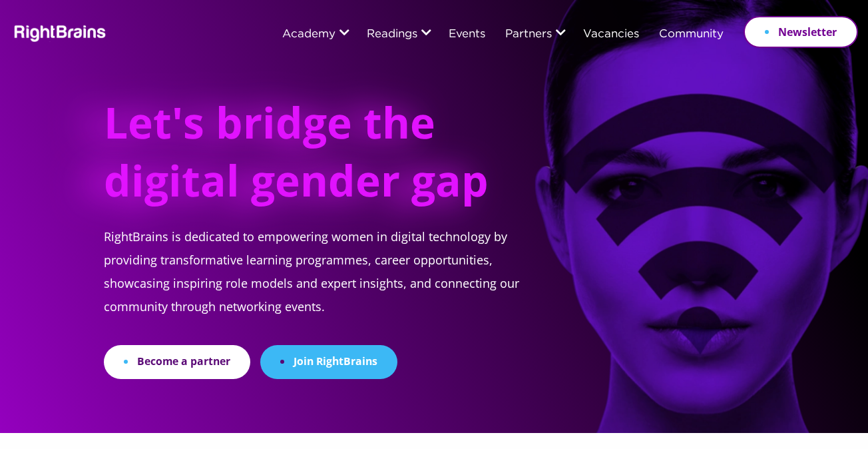 The image size is (868, 449). Describe the element at coordinates (392, 34) in the screenshot. I see `a: Readings` at that location.